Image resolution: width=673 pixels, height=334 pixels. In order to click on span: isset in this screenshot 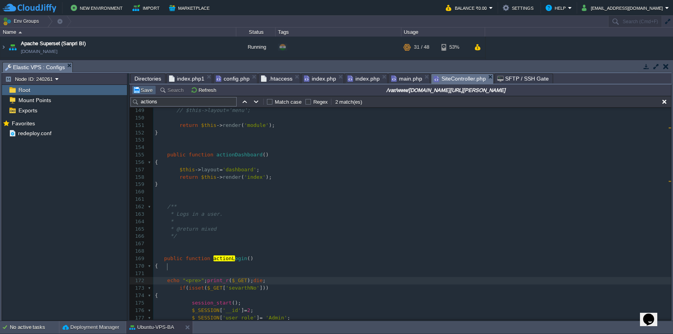, I will do `click(196, 288)`.